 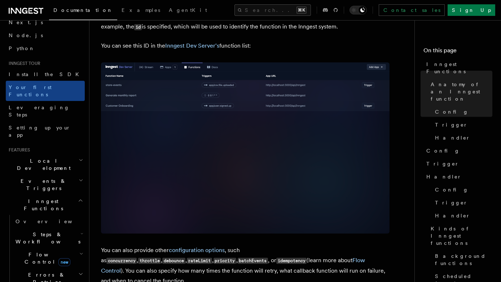 I want to click on span: Examples, so click(x=141, y=10).